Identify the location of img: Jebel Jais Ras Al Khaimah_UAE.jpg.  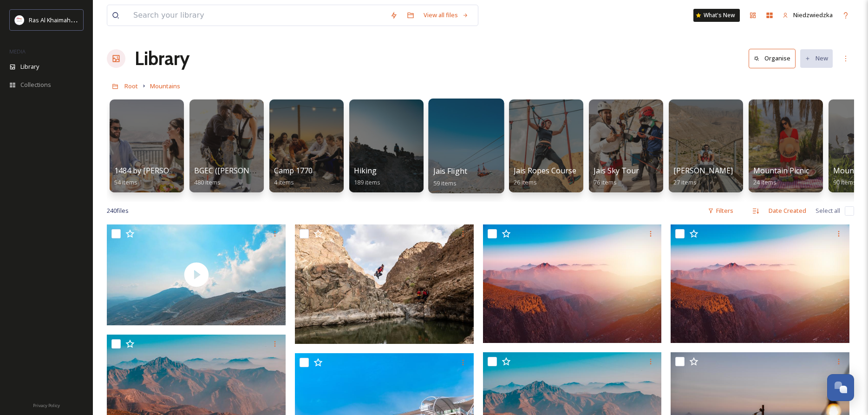
(572, 283).